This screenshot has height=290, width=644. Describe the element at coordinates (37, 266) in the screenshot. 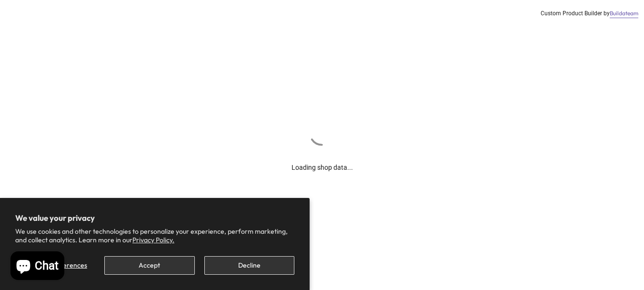

I see `inbox-online-store-chat: Shopify online store chat` at that location.